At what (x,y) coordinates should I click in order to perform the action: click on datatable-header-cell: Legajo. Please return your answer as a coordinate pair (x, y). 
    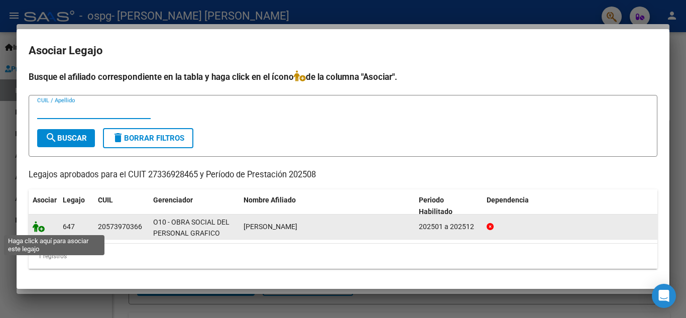
    Looking at the image, I should click on (76, 206).